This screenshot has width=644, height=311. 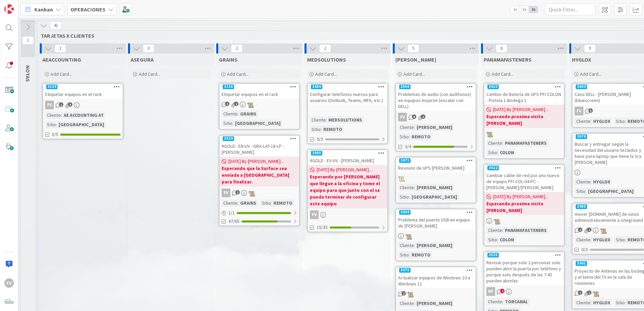 What do you see at coordinates (56, 26) in the screenshot?
I see `span: 41` at bounding box center [56, 26].